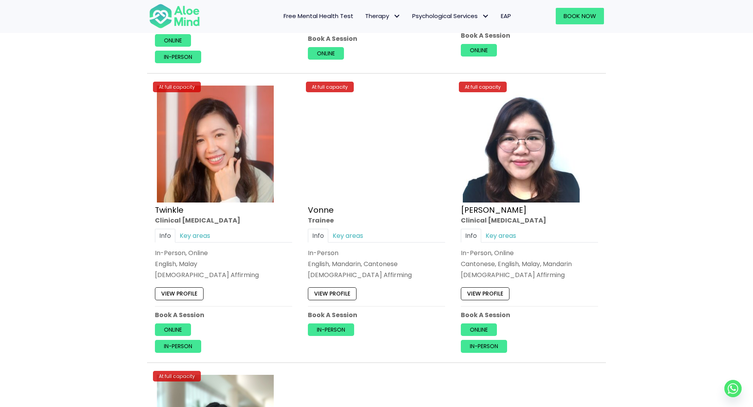 The height and width of the screenshot is (407, 753). I want to click on a: Twinkle, so click(169, 210).